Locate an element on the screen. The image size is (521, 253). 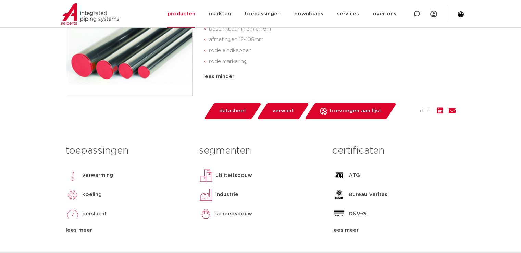
div: lees minder is located at coordinates (330, 77).